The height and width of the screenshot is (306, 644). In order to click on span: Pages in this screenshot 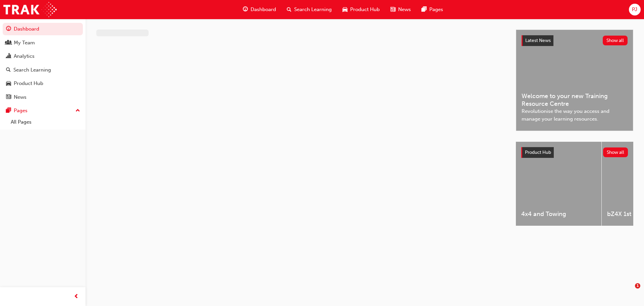, I will do `click(436, 10)`.